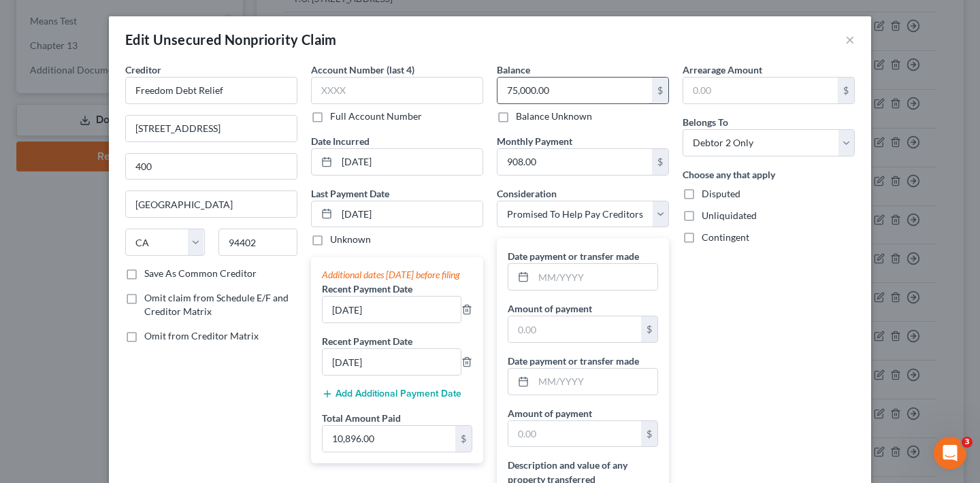 Image resolution: width=980 pixels, height=483 pixels. Describe the element at coordinates (361, 418) in the screenshot. I see `label: Total Amount Paid` at that location.